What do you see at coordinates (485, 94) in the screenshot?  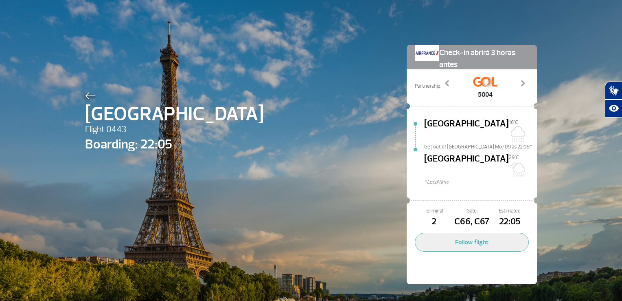 I see `span: 5004` at bounding box center [485, 94].